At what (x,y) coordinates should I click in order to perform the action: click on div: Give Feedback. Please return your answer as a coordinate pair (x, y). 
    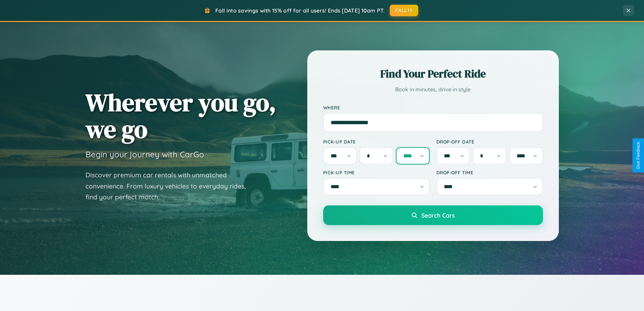
    Looking at the image, I should click on (638, 155).